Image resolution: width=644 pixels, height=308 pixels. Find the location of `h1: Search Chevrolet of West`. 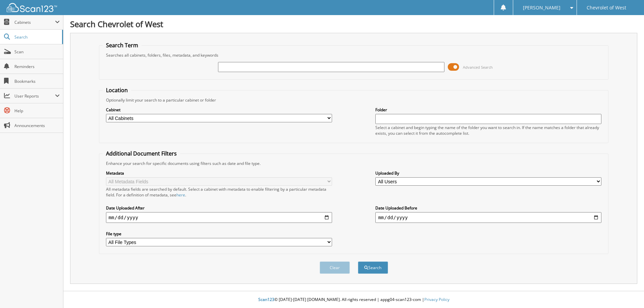

h1: Search Chevrolet of West is located at coordinates (354, 24).